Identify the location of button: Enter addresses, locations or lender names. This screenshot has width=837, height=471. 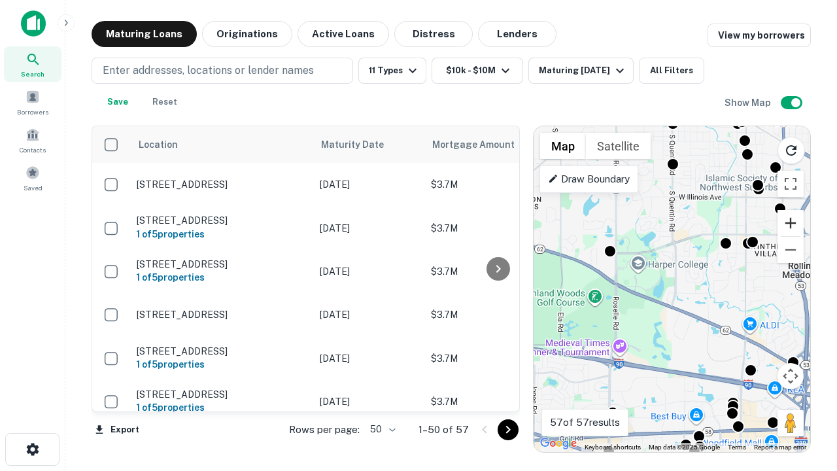
(222, 71).